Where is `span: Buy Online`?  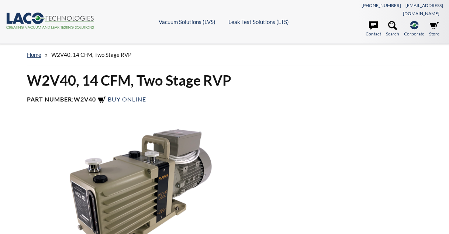 span: Buy Online is located at coordinates (127, 99).